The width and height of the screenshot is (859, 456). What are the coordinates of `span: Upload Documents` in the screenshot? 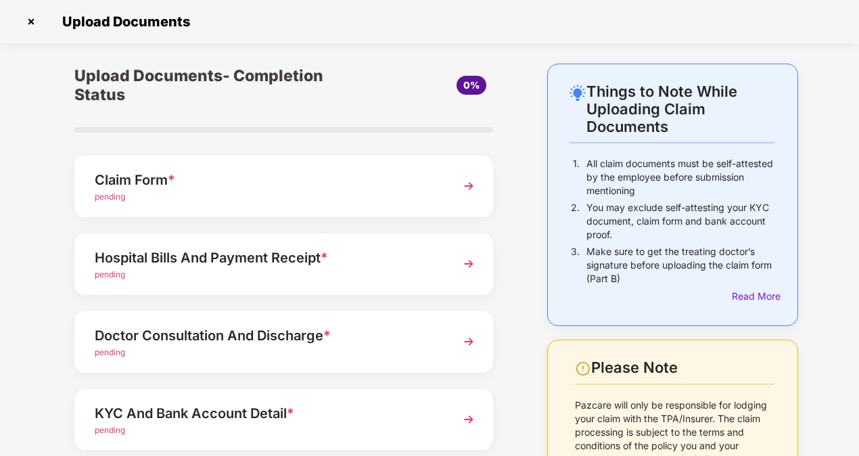 It's located at (122, 22).